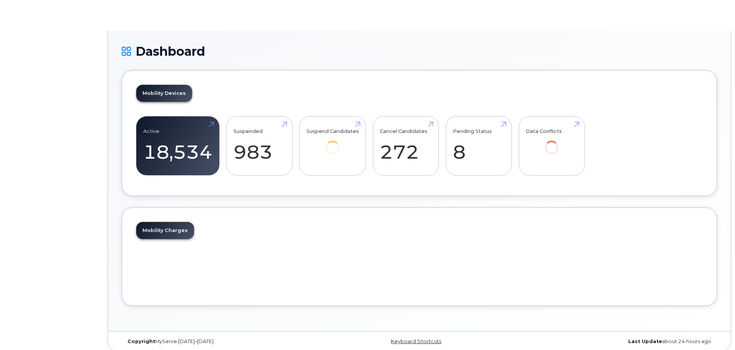  What do you see at coordinates (406, 146) in the screenshot?
I see `a: Cancel Candidates 272` at bounding box center [406, 146].